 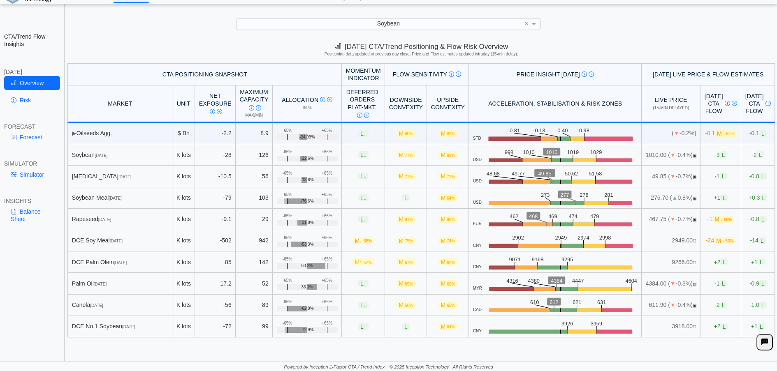 I want to click on div: Flow Sensitivity, so click(x=427, y=74).